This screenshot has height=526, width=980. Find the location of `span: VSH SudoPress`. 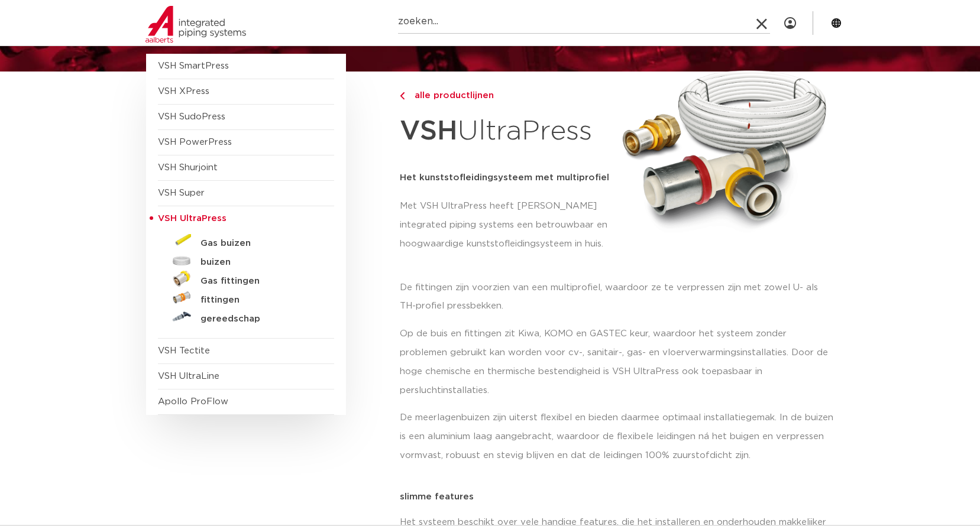

span: VSH SudoPress is located at coordinates (191, 116).